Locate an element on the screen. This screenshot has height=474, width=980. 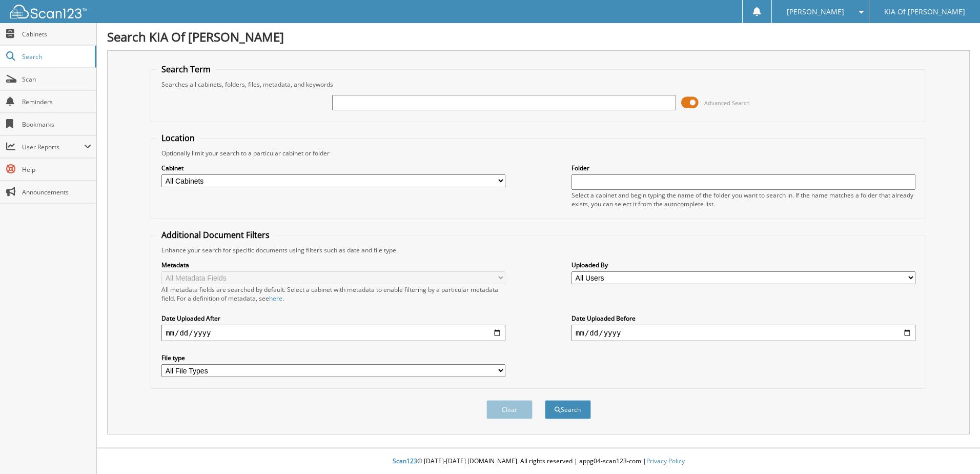
label: Cabinet is located at coordinates (333, 168).